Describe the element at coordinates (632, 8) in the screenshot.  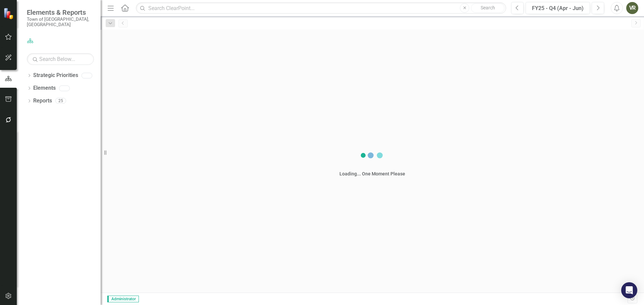
I see `div: VR` at that location.